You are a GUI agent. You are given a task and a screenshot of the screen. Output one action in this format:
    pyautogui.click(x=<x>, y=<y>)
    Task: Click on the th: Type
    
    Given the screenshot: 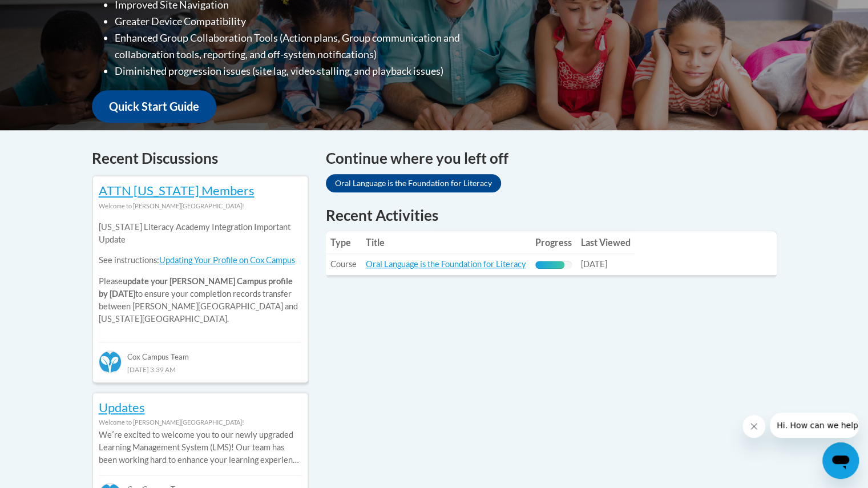 What is the action you would take?
    pyautogui.click(x=344, y=242)
    